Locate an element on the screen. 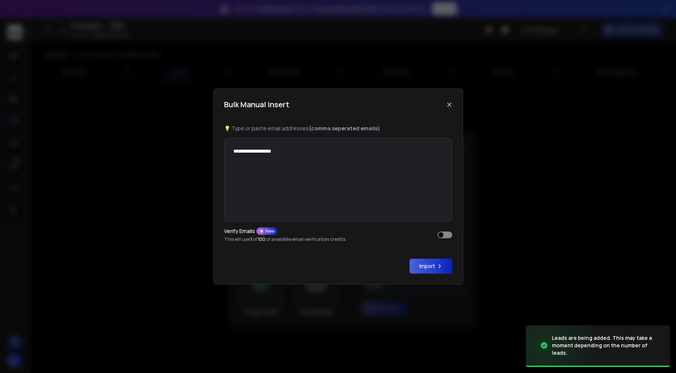  span: 100 is located at coordinates (262, 239).